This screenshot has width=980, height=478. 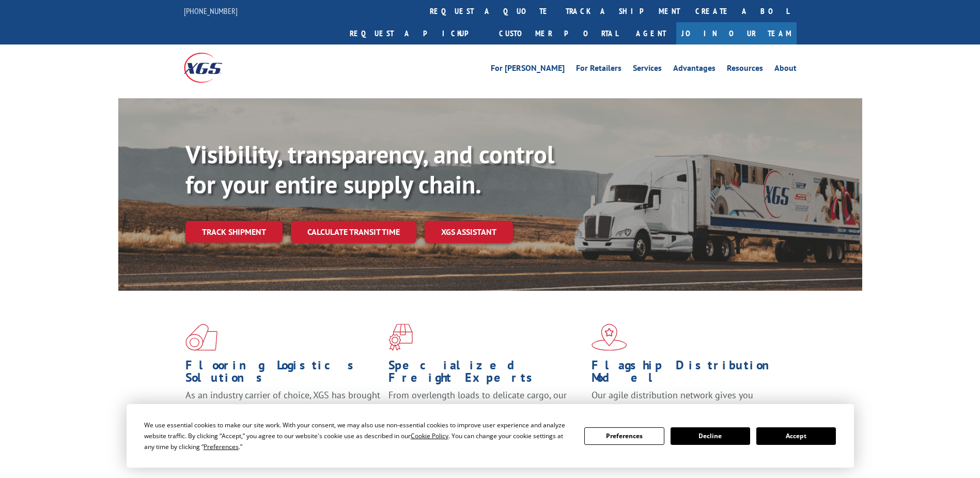 I want to click on div: We use essential cookies to make our site work. With your consent, we may also use non-essential ..., so click(x=358, y=435).